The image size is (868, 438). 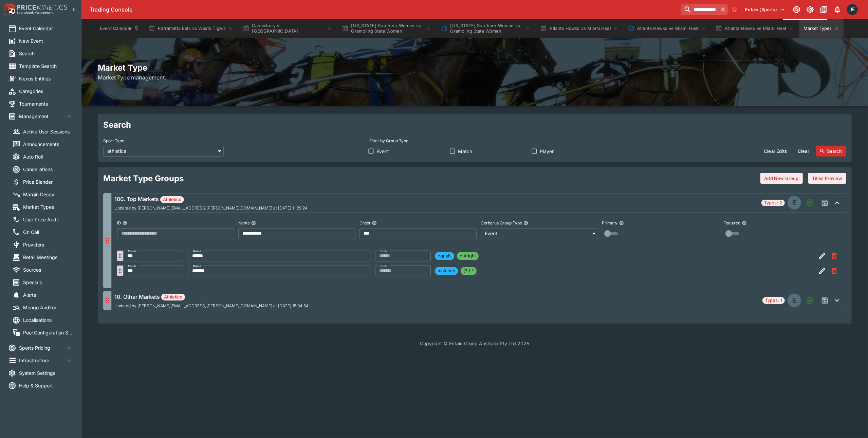 What do you see at coordinates (46, 79) in the screenshot?
I see `span: Nexus Entities` at bounding box center [46, 79].